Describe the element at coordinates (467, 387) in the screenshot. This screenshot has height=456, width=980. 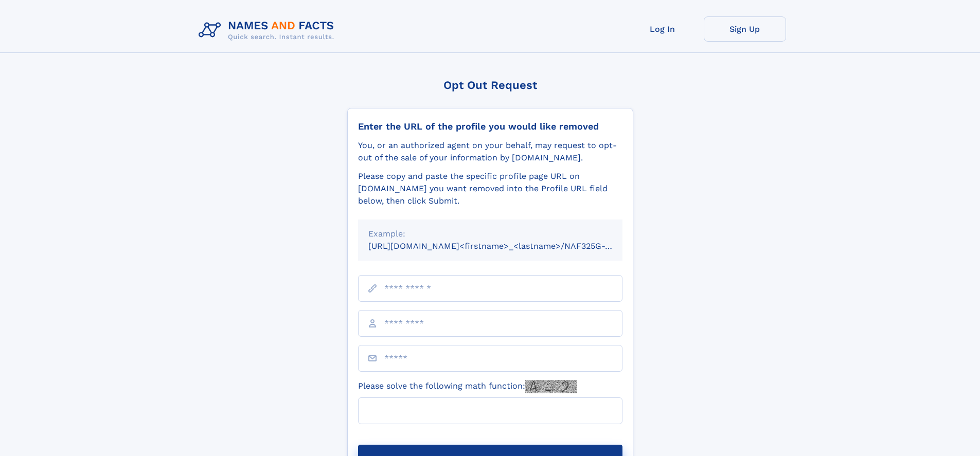
I see `label: Please solve the following math function:` at that location.